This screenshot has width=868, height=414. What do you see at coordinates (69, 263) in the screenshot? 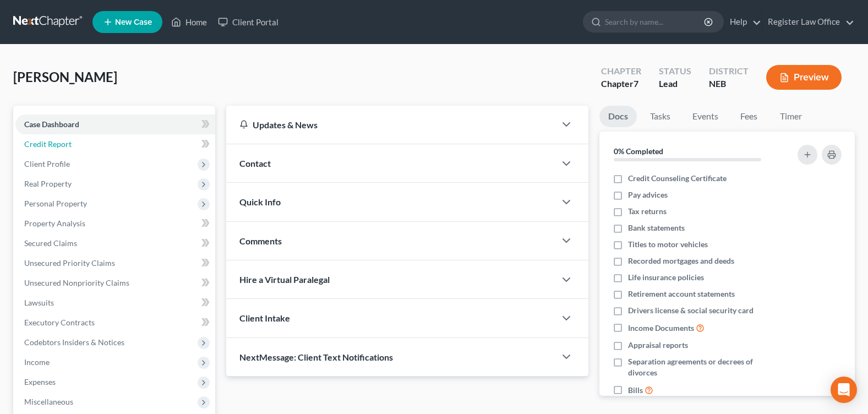
I see `span: Unsecured Priority Claims` at bounding box center [69, 263].